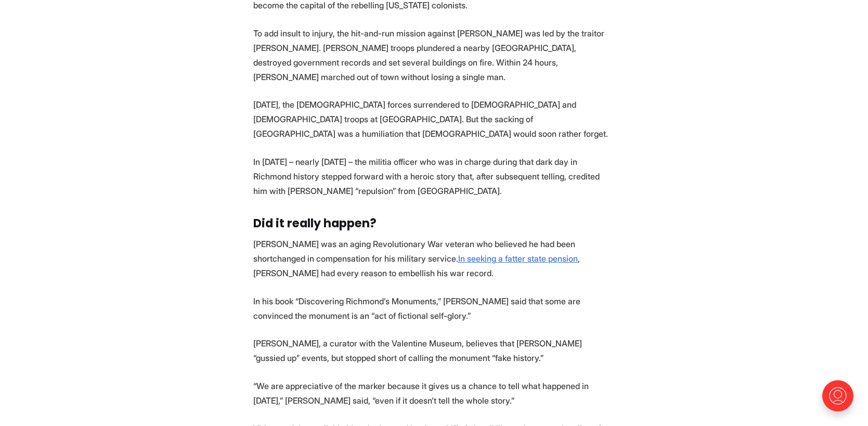 The width and height of the screenshot is (868, 426). I want to click on u: In seeking a fatter state pension, so click(518, 258).